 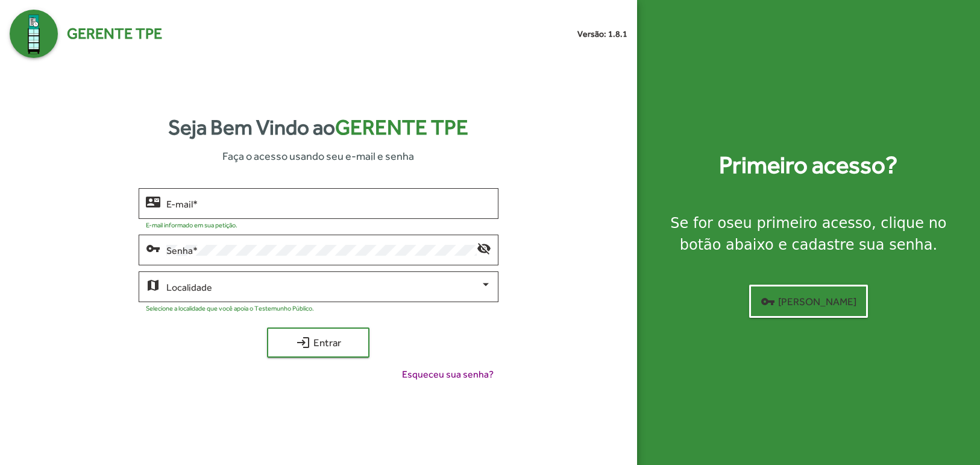 I want to click on mat-icon: contact_mail, so click(x=153, y=201).